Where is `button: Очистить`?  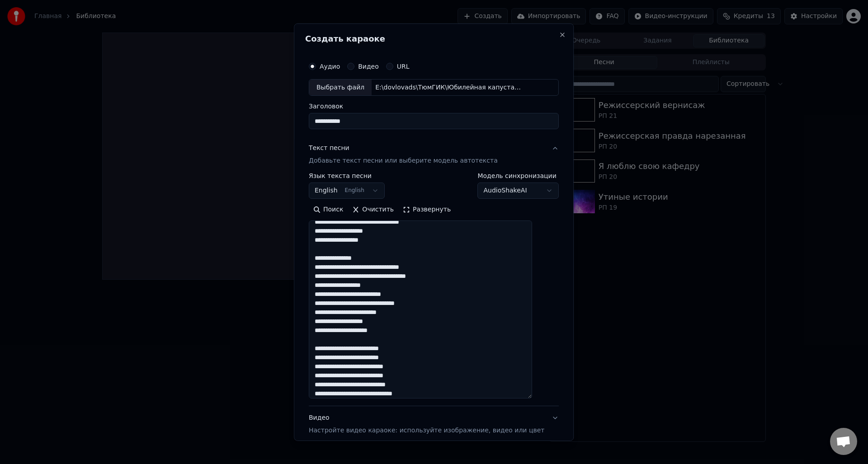
button: Очистить is located at coordinates (374, 209).